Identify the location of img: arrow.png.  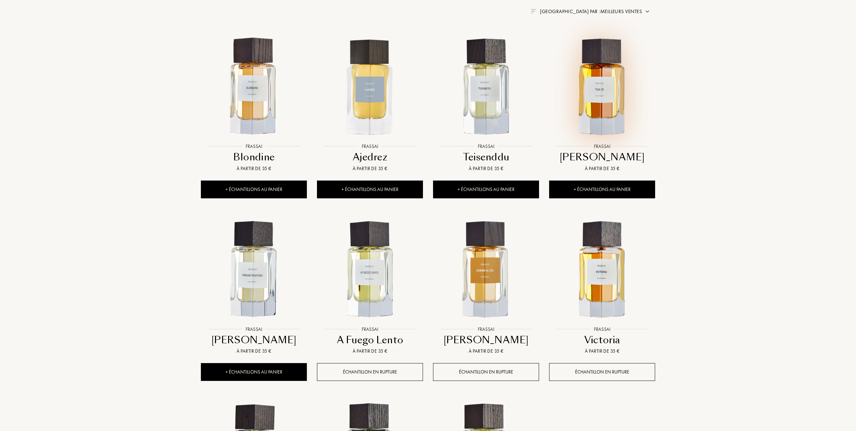
(647, 11).